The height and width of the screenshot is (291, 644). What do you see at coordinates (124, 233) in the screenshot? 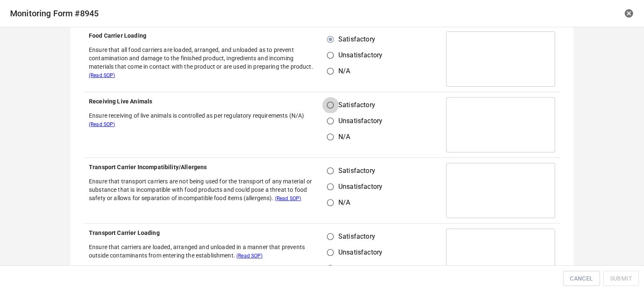
I see `b: Transport Carrier Loading` at bounding box center [124, 233].